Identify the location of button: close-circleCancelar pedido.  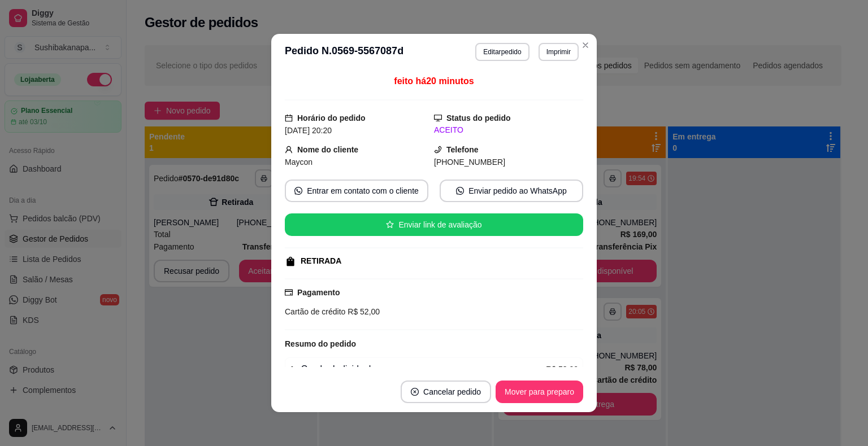
(445, 392).